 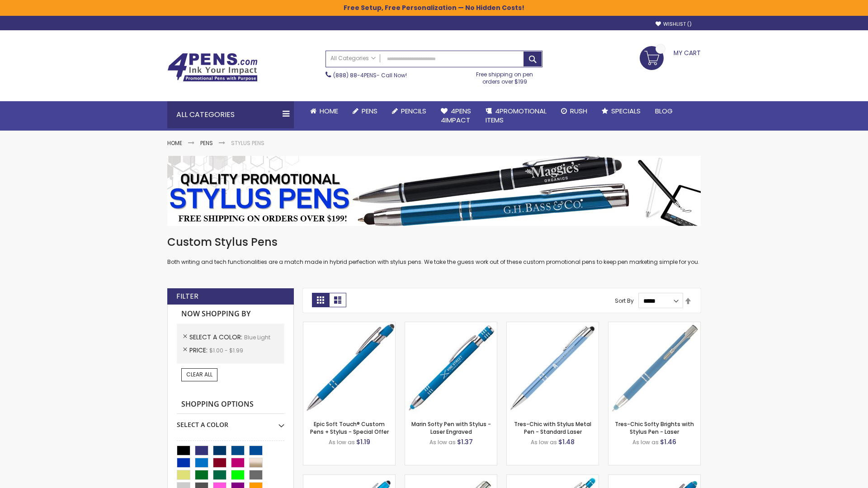 I want to click on span: Blue Light, so click(x=257, y=337).